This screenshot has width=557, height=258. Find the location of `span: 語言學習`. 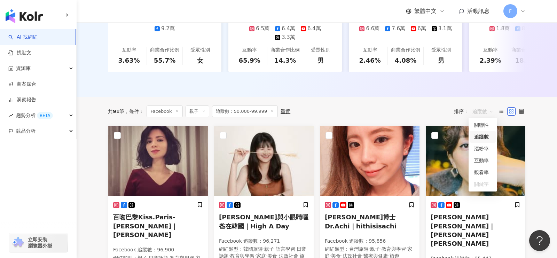

span: 語言學習 is located at coordinates (285, 249).